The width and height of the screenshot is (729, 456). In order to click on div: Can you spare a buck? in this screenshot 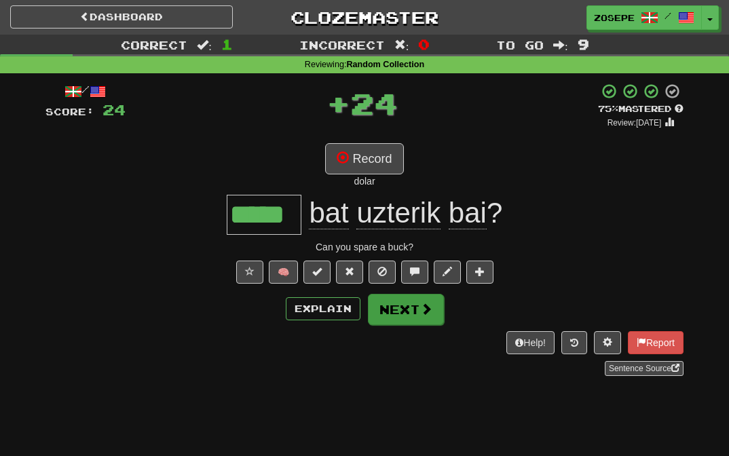, I will do `click(365, 247)`.